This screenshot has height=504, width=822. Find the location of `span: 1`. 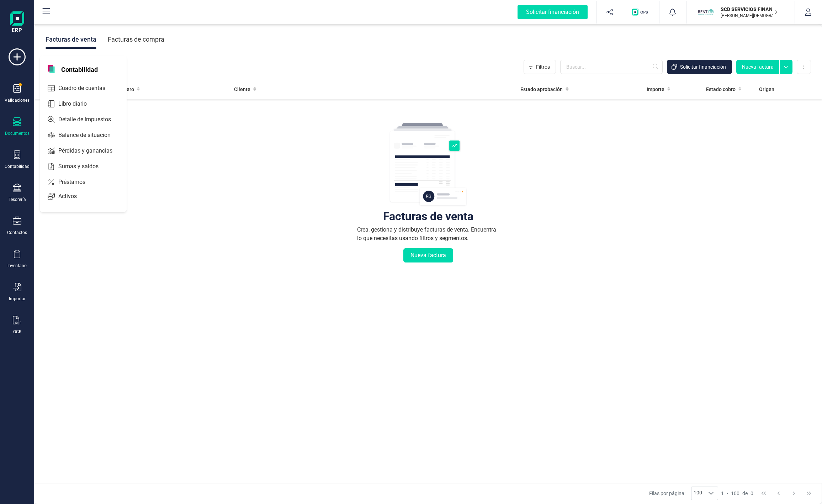

span: 1 is located at coordinates (722, 493).